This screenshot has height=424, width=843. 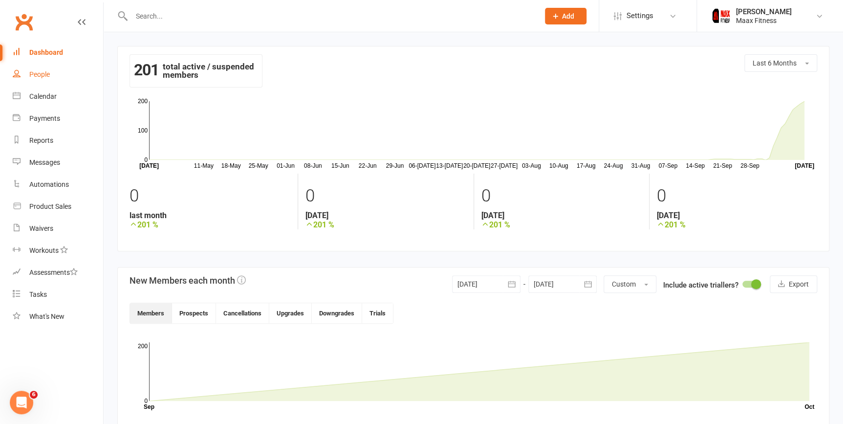 I want to click on div: Maax Fitness, so click(x=764, y=21).